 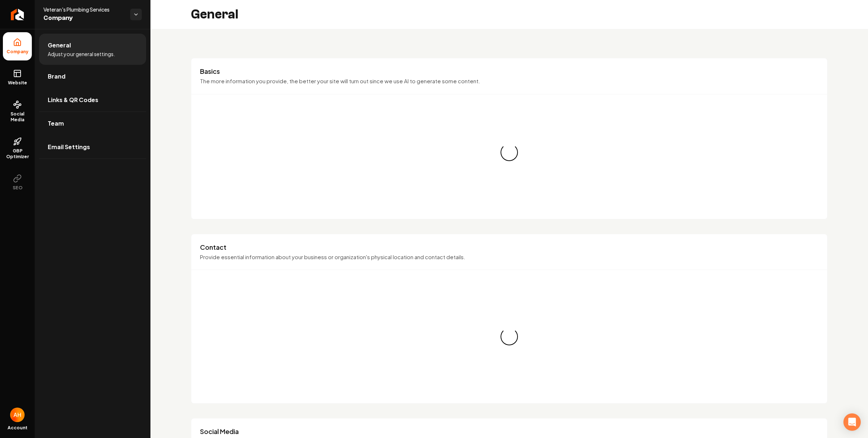 I want to click on span: Team, so click(x=56, y=123).